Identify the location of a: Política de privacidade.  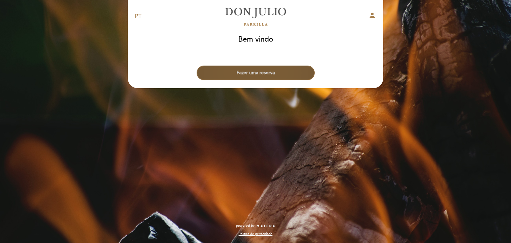
(255, 234).